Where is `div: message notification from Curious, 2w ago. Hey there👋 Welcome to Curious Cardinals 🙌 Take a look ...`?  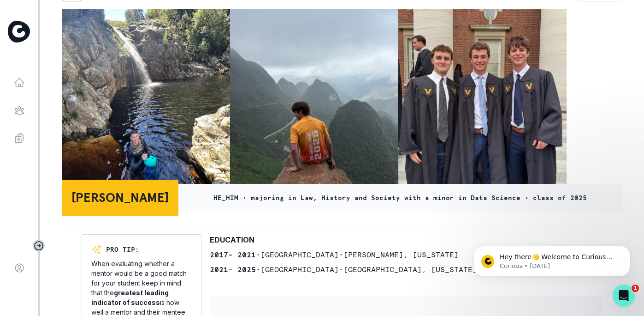
div: message notification from Curious, 2w ago. Hey there👋 Welcome to Curious Cardinals 🙌 Take a look ... is located at coordinates (92, 35).